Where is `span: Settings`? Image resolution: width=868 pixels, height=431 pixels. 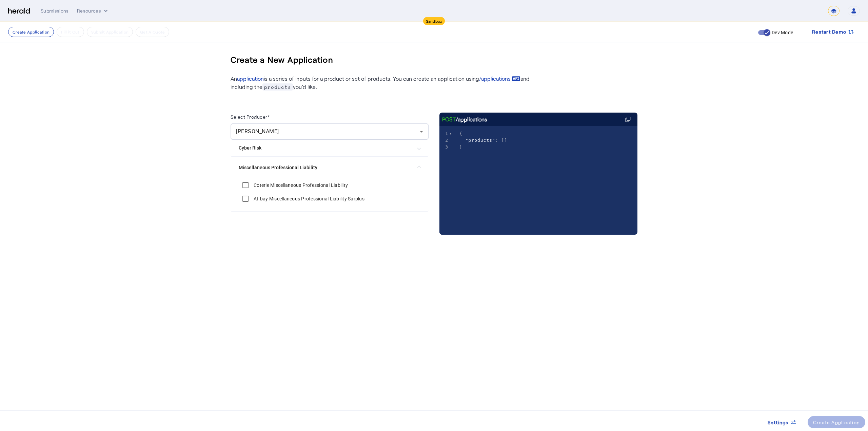
span: Settings is located at coordinates (778, 422).